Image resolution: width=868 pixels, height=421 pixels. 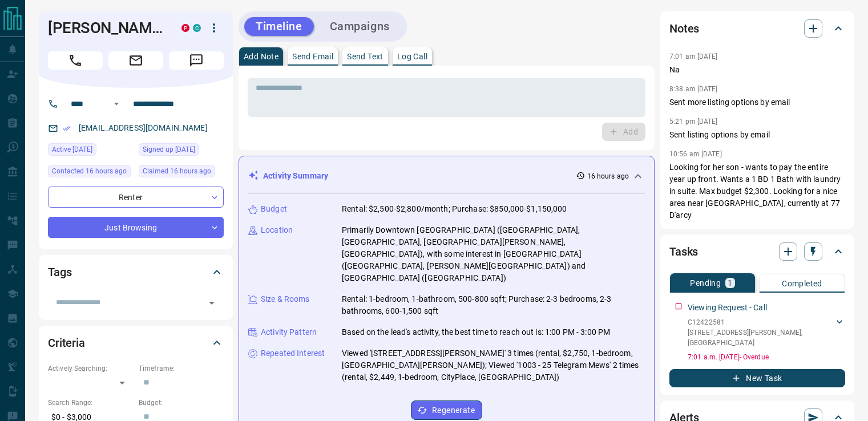 I want to click on p: 1, so click(x=730, y=283).